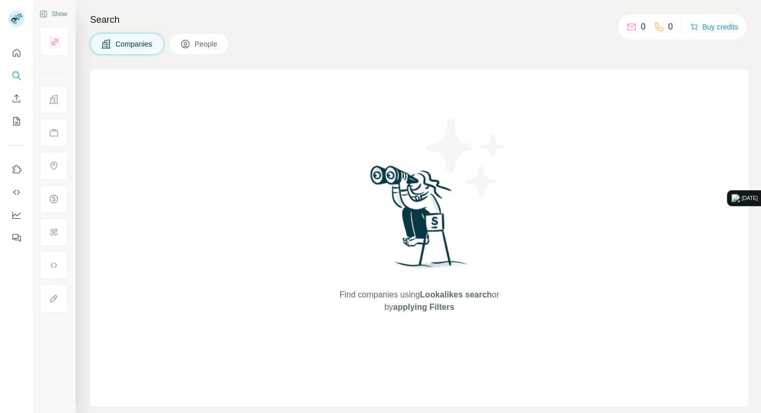 Image resolution: width=761 pixels, height=413 pixels. What do you see at coordinates (419, 301) in the screenshot?
I see `span: Find companies using or by` at bounding box center [419, 301].